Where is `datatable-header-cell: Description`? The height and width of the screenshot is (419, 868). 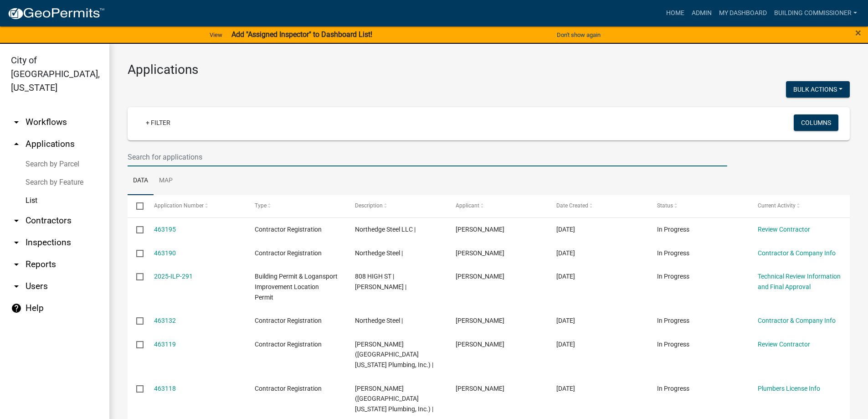
datatable-header-cell: Description is located at coordinates (397, 206).